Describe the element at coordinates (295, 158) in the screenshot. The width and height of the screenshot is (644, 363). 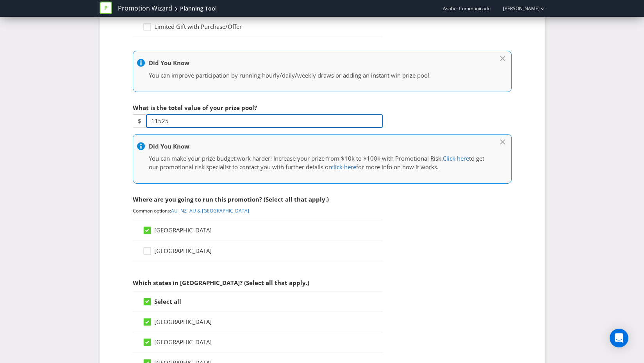
I see `span: You can make your prize budget work harder! Increase your prize from $10k to $100k with Promotion...` at that location.